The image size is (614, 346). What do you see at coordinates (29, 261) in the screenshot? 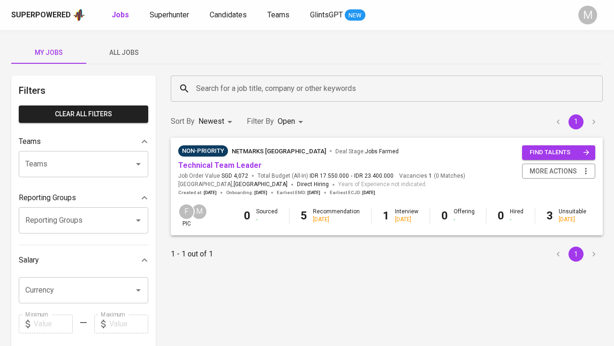
I see `p: Salary` at bounding box center [29, 261].